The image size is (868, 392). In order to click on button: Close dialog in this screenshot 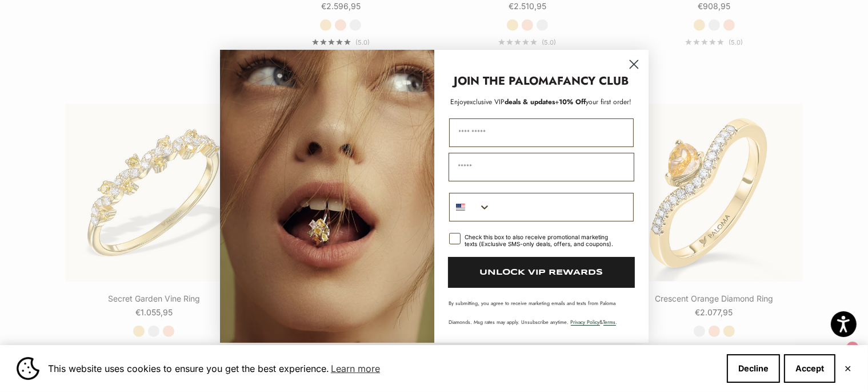, I will do `click(634, 64)`.